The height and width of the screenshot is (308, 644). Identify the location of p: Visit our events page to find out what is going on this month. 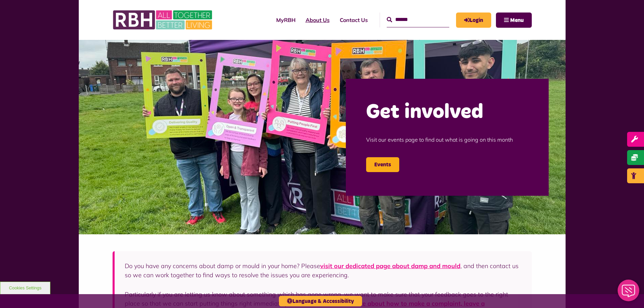
(447, 140).